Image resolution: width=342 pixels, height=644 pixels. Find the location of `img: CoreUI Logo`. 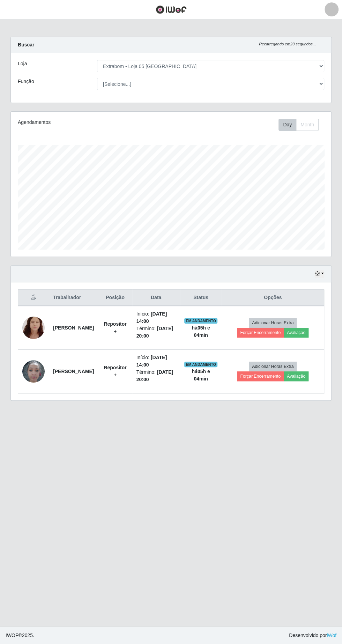

img: CoreUI Logo is located at coordinates (171, 10).